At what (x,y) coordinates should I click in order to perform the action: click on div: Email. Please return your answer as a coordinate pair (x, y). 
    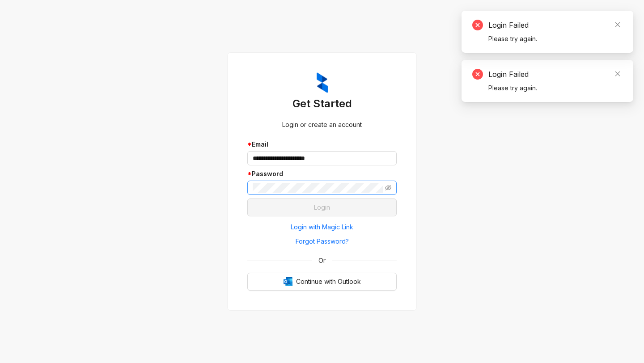
    Looking at the image, I should click on (322, 144).